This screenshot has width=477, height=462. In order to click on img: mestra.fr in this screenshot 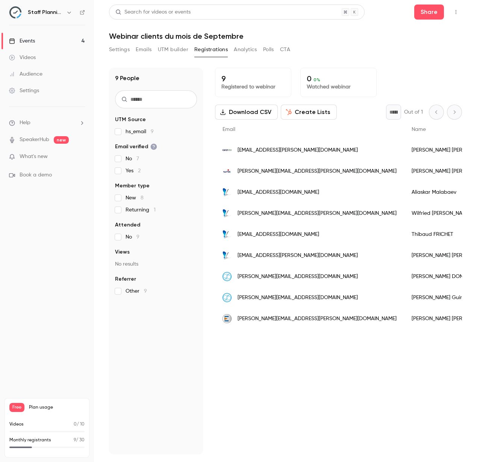, I will do `click(227, 318)`.